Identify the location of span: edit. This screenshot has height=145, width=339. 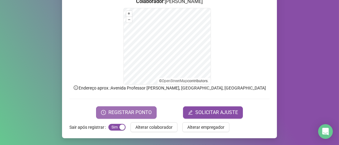
(191, 113).